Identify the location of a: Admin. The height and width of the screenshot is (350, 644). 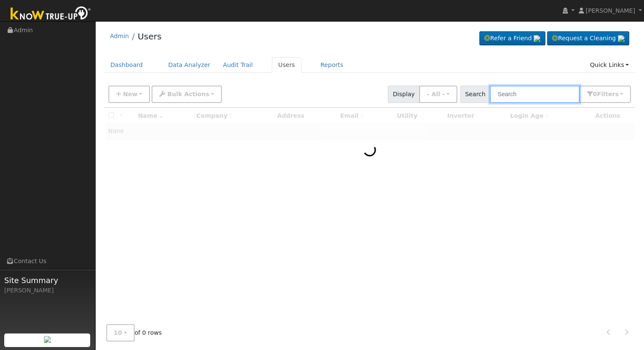
(119, 36).